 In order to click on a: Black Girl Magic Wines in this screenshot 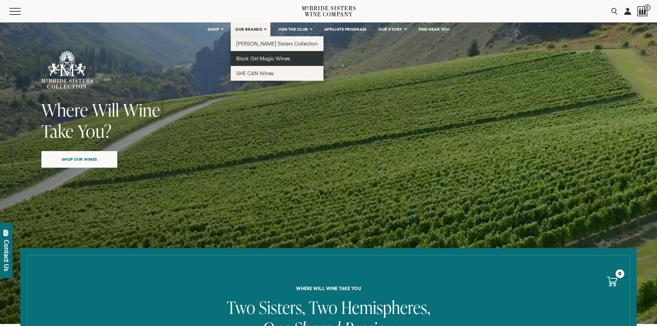, I will do `click(277, 58)`.